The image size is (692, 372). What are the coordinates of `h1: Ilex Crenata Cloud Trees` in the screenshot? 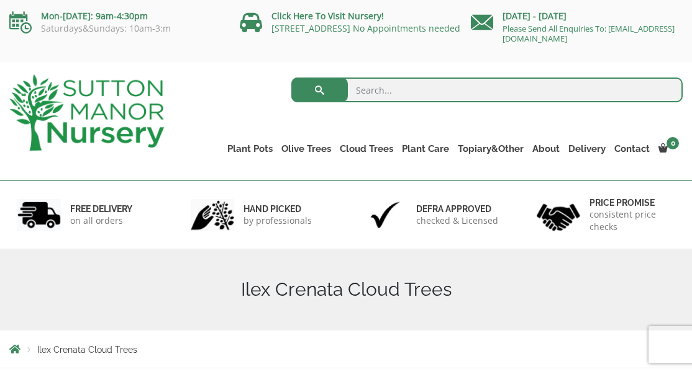 It's located at (346, 290).